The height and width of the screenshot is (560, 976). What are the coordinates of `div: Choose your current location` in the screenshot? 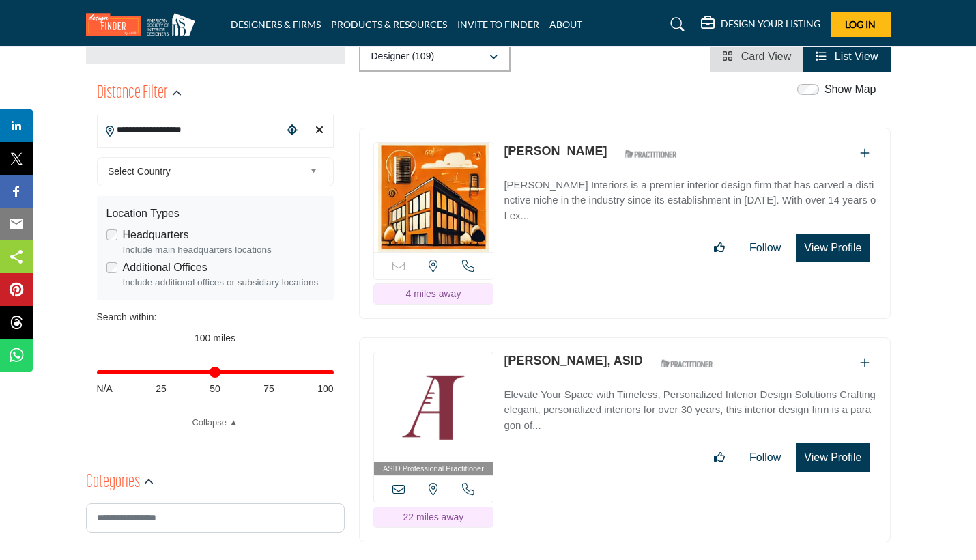 It's located at (292, 131).